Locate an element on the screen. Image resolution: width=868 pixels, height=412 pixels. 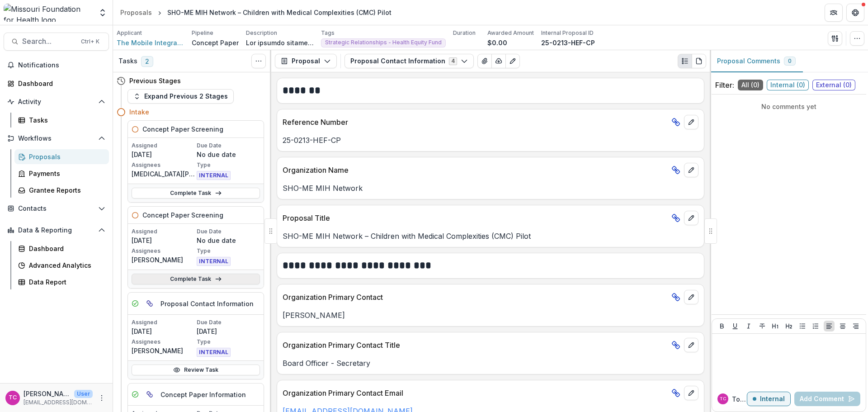
p: Lor ipsumdo sitamet co adipiscing eli seddoeiusm tempo in utlabore etdo magnaal enimadminimv (QUI... is located at coordinates (280, 42).